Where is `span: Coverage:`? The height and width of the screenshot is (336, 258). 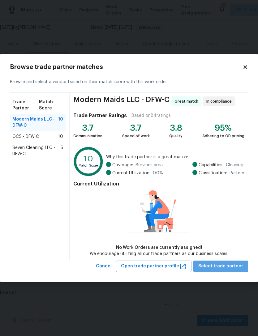
span: Coverage: is located at coordinates (122, 165).